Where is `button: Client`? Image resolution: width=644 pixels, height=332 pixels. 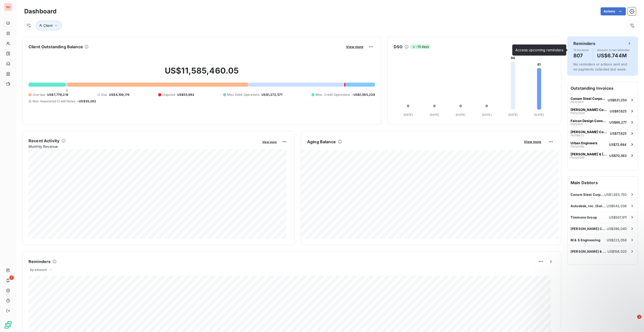 button: Client is located at coordinates (49, 25).